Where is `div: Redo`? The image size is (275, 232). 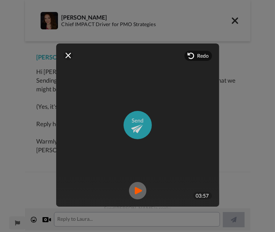 div: Redo is located at coordinates (198, 56).